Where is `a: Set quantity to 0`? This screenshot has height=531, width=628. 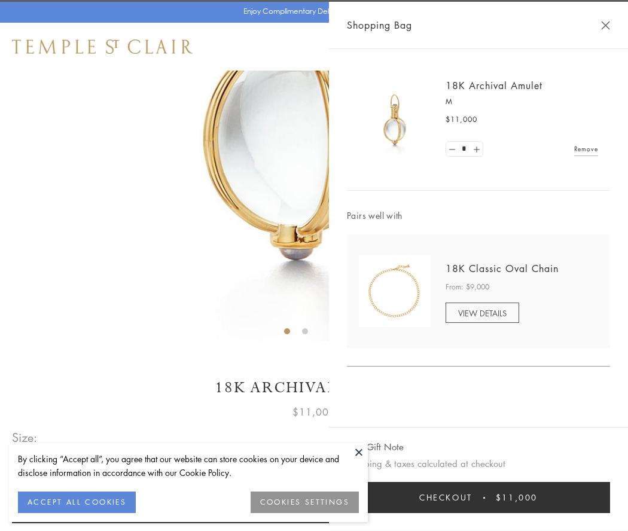
a: Set quantity to 0 is located at coordinates (452, 149).